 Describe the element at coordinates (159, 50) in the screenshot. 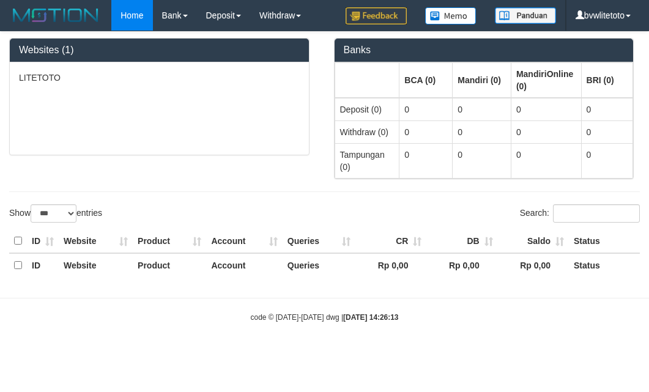

I see `h3: Websites (1)` at that location.